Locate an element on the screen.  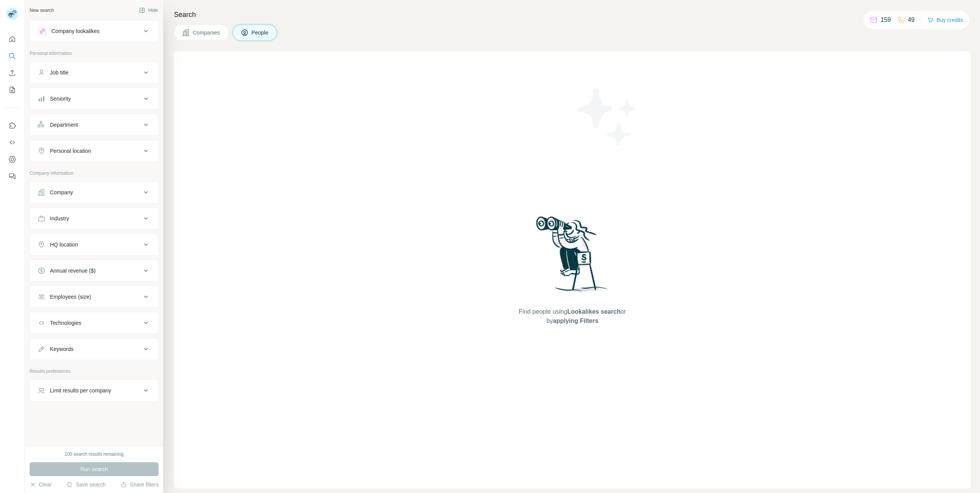
button: Save search is located at coordinates (86, 485).